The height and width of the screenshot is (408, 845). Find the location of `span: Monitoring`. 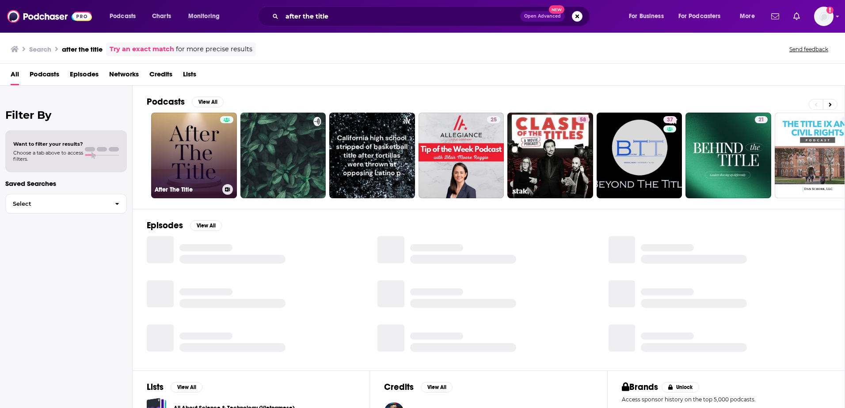

span: Monitoring is located at coordinates (204, 16).